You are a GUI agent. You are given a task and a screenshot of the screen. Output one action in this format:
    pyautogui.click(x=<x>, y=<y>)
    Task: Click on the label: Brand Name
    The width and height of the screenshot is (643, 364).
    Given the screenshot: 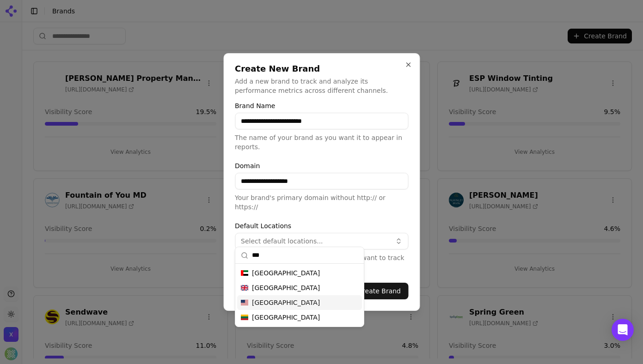 What is the action you would take?
    pyautogui.click(x=321, y=106)
    